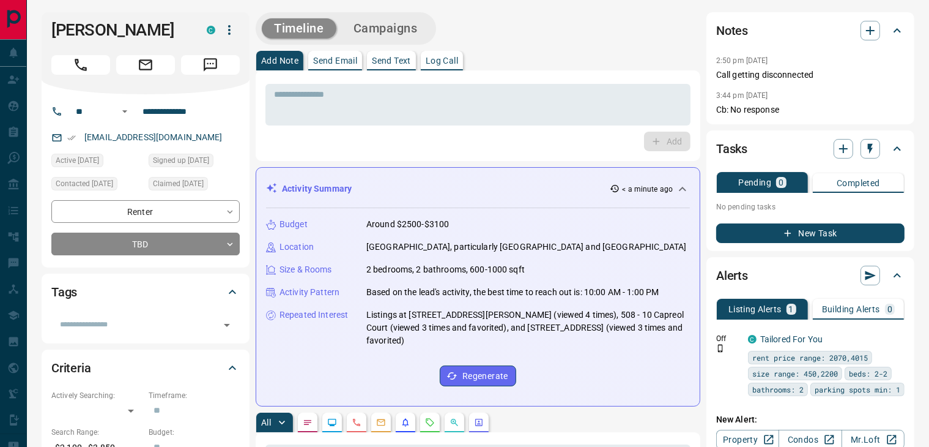 The height and width of the screenshot is (447, 929). What do you see at coordinates (407, 224) in the screenshot?
I see `p: Around $2500-$3100` at bounding box center [407, 224].